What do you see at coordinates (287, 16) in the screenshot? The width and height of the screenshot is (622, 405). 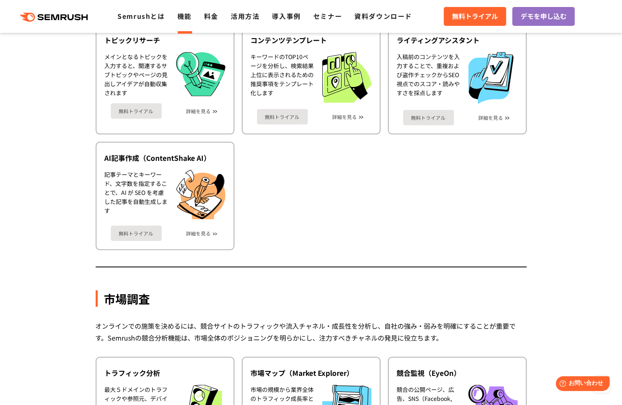 I see `a: 導入事例` at bounding box center [287, 16].